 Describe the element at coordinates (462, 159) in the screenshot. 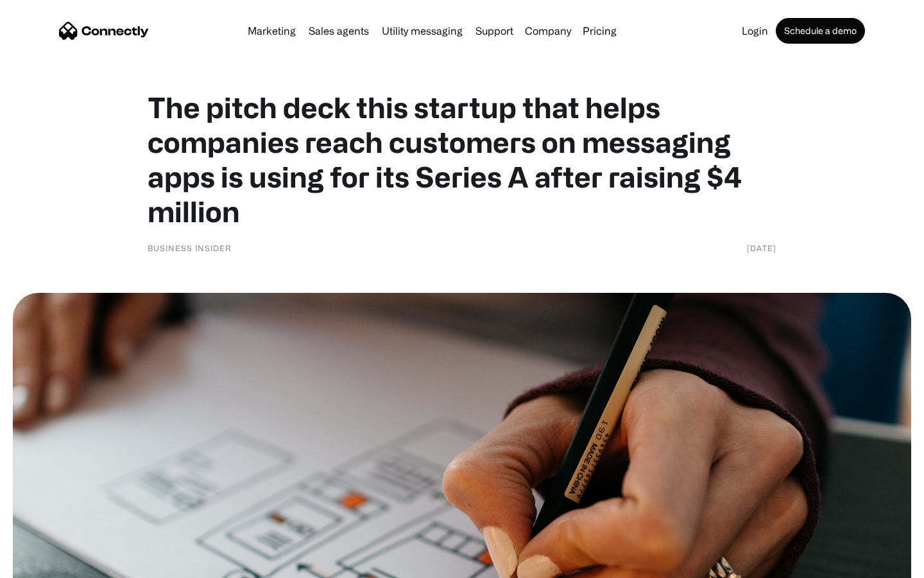

I see `h1: The pitch deck this startup that helps companies reach customers on messaging apps is using for i...` at that location.